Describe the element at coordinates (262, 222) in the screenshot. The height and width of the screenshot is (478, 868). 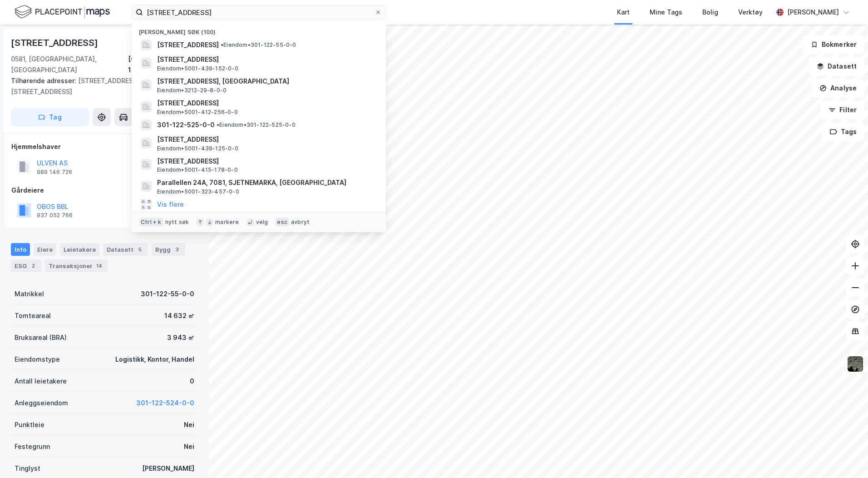
I see `div: velg` at that location.